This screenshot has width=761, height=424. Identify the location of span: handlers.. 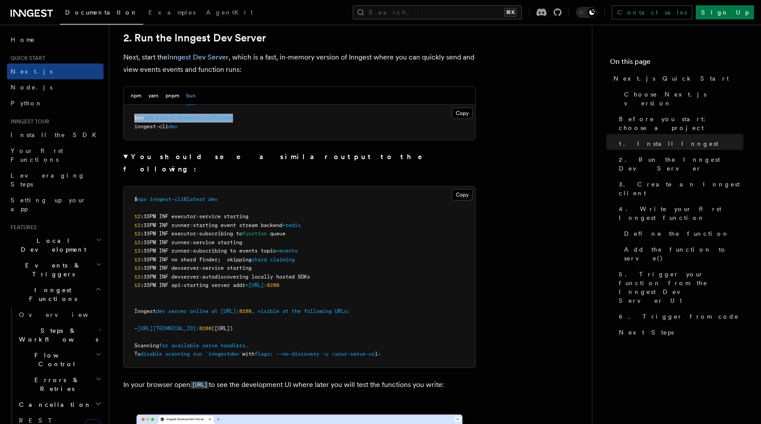
(234, 345).